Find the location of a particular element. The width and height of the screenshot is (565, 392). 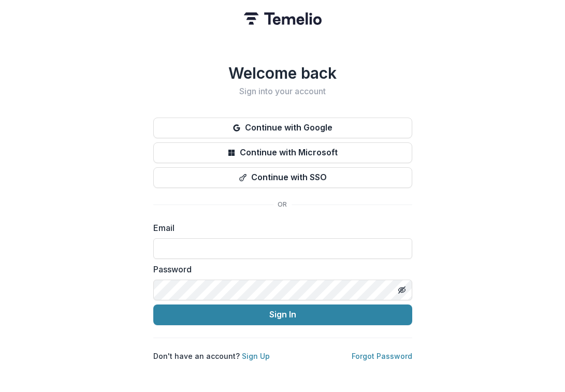

img: Temelio is located at coordinates (283, 19).